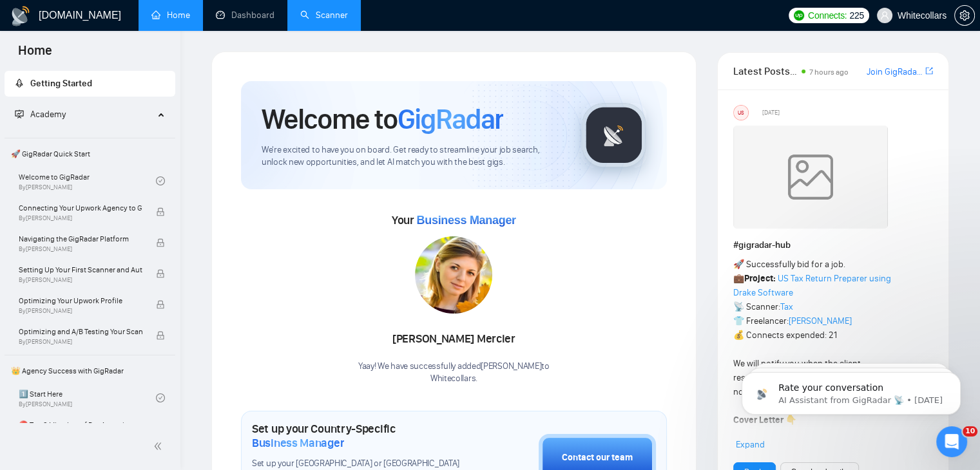 Image resolution: width=980 pixels, height=470 pixels. Describe the element at coordinates (929, 71) in the screenshot. I see `a: export` at that location.